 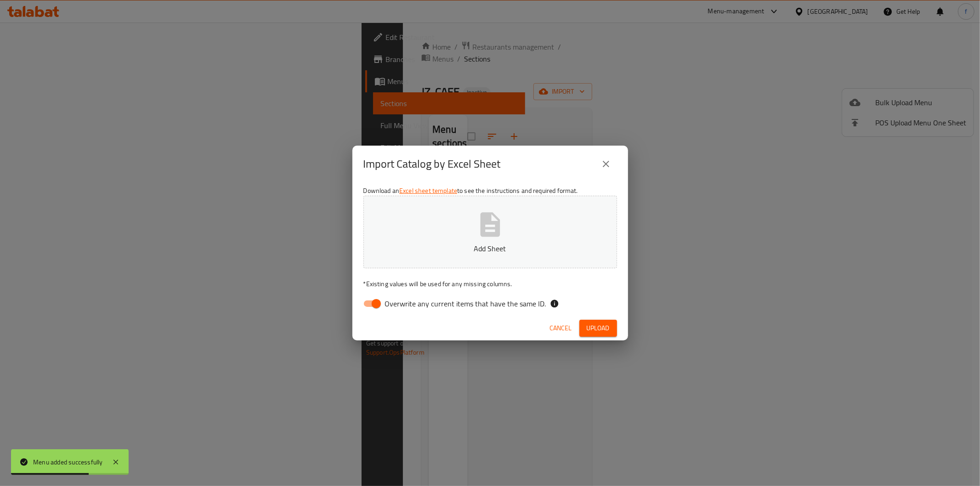 What do you see at coordinates (432, 164) in the screenshot?
I see `h2: Import Catalog by Excel Sheet` at bounding box center [432, 164].